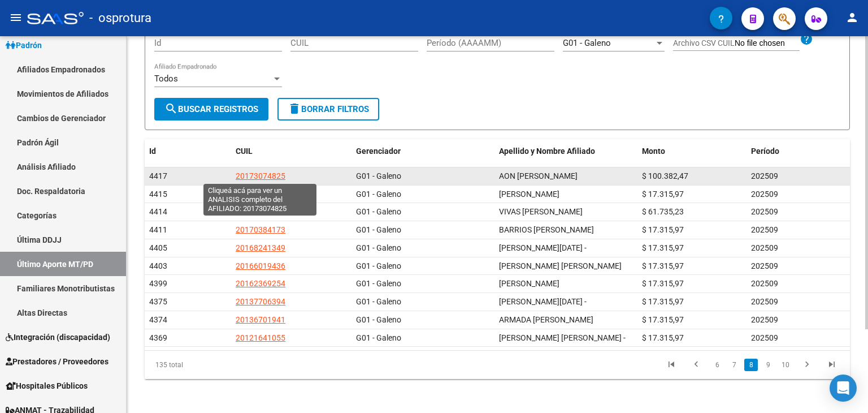 The height and width of the screenshot is (413, 868). Describe the element at coordinates (328, 109) in the screenshot. I see `span: Borrar Filtros` at that location.